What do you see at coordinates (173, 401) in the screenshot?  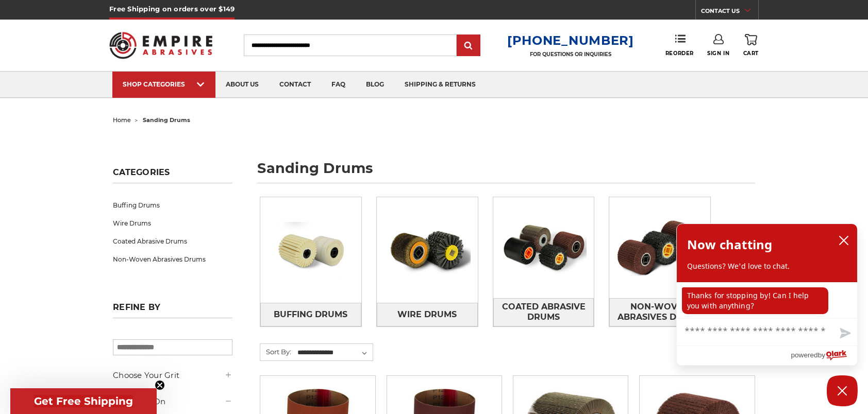 I see `h5: Tool Used On` at bounding box center [173, 401].